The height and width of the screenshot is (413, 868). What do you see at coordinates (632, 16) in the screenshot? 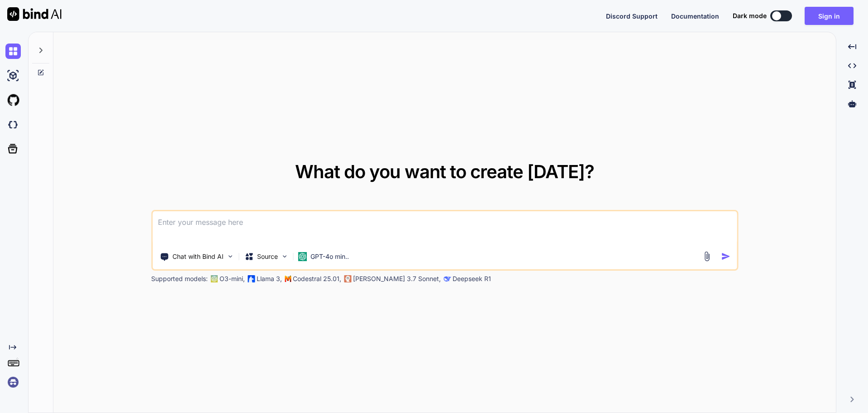
I see `button: Discord Support` at bounding box center [632, 16].